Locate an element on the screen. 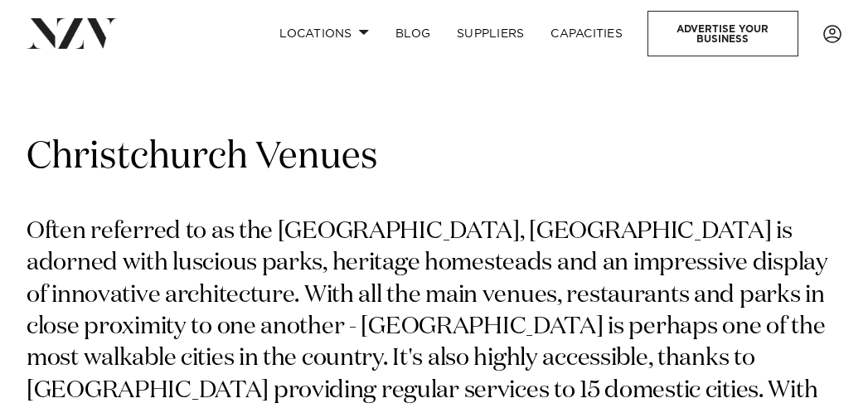 This screenshot has width=868, height=408. a: SUPPLIERS is located at coordinates (490, 33).